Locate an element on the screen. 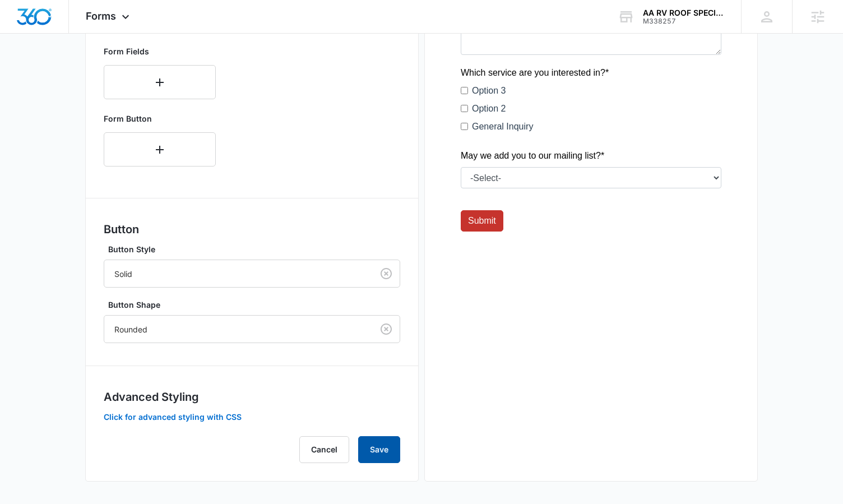  div: account id is located at coordinates (684, 22).